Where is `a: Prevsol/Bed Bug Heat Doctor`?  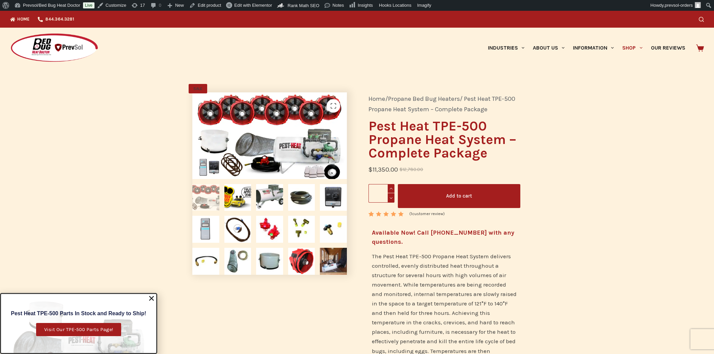
a: Prevsol/Bed Bug Heat Doctor is located at coordinates (54, 48).